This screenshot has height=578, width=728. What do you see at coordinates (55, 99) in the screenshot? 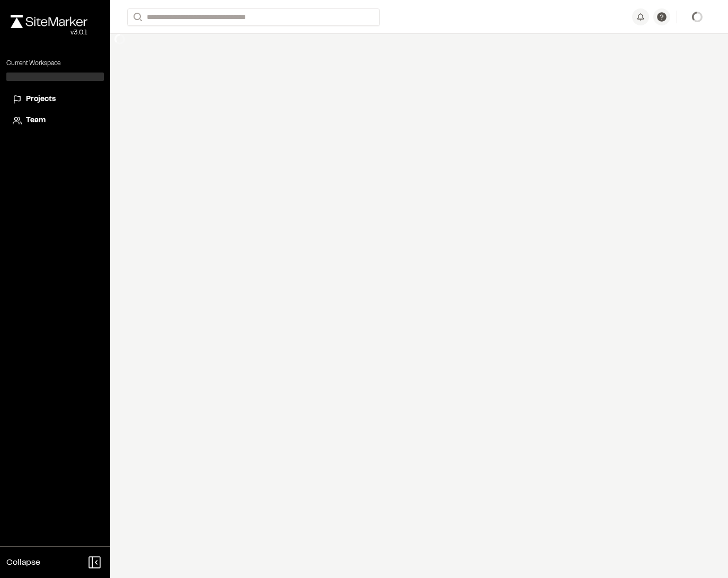
I see `a: Projects` at bounding box center [55, 99].